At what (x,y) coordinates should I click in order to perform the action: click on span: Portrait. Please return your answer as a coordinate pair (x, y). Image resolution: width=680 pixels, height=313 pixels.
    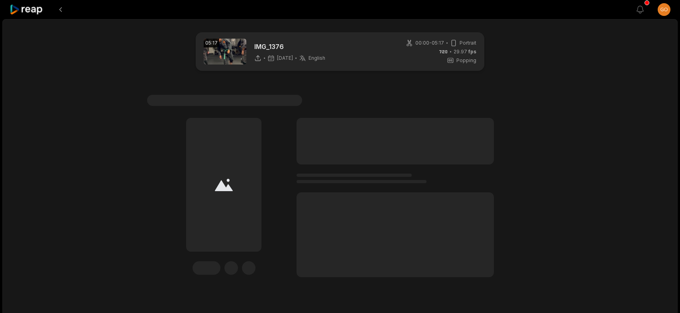
    Looking at the image, I should click on (468, 43).